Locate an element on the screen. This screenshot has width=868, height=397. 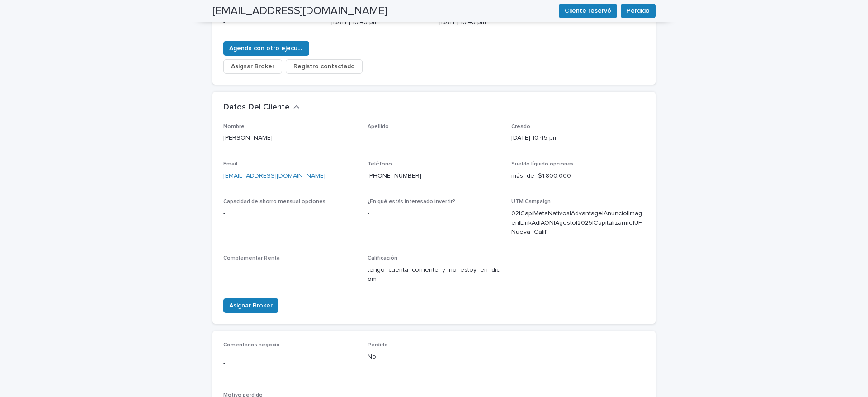
button: Perdido is located at coordinates (638, 11).